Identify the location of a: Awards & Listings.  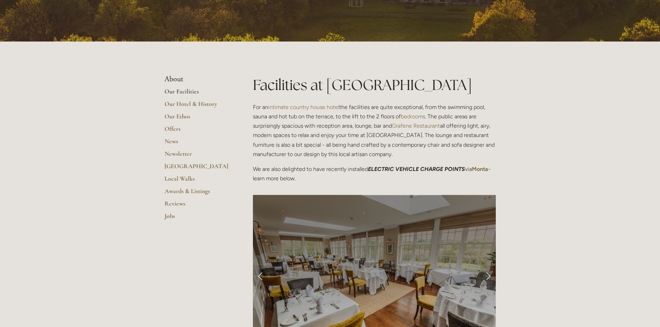
(197, 194).